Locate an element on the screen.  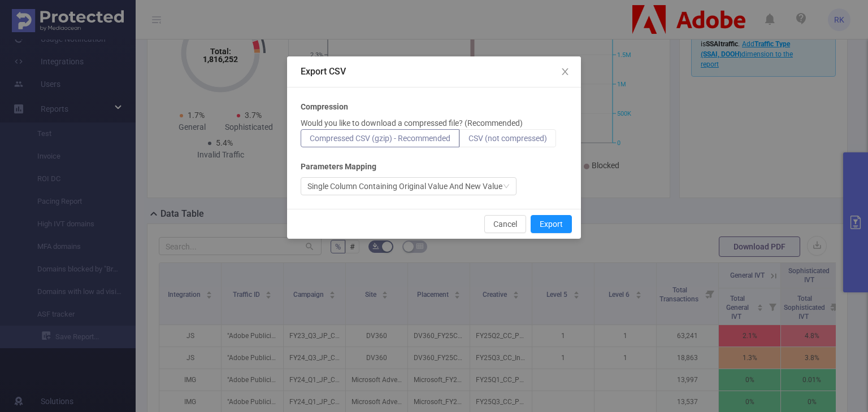
p: Would you like to download a compressed file? (Recommended) is located at coordinates (411, 123).